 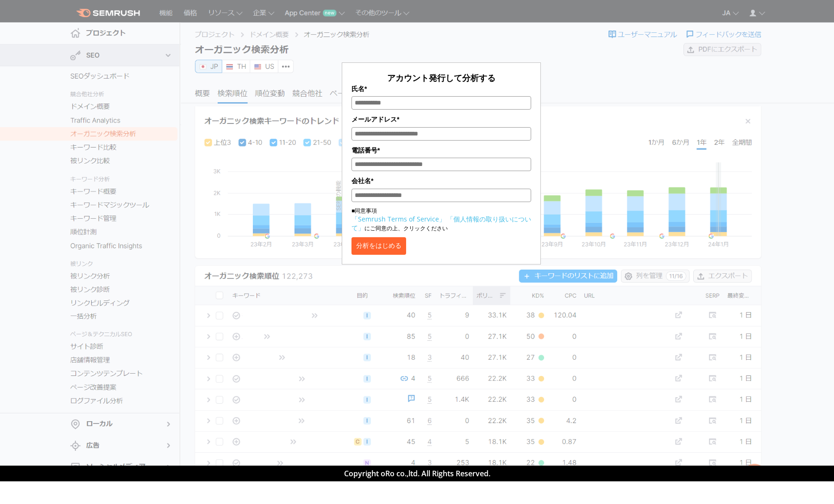 What do you see at coordinates (441, 224) in the screenshot?
I see `a: 「個人情報の取り扱いについて」` at bounding box center [441, 224].